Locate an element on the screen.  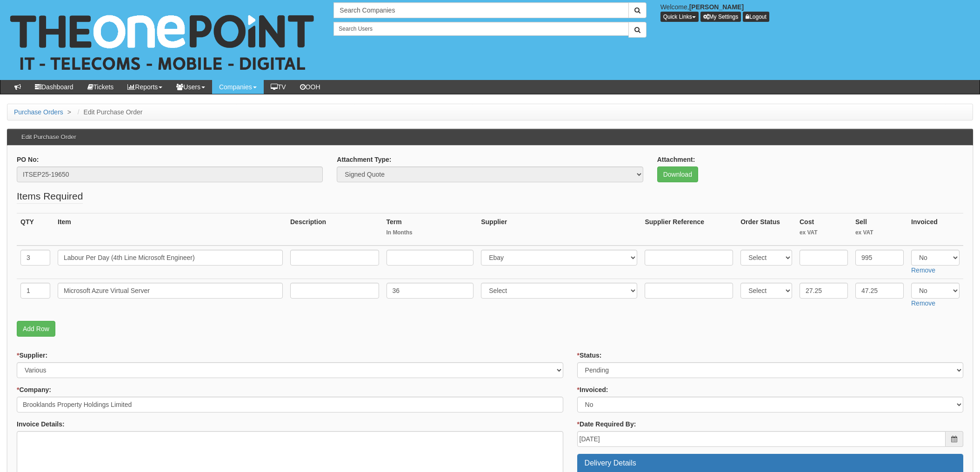
a: Purchase Orders is located at coordinates (38, 112).